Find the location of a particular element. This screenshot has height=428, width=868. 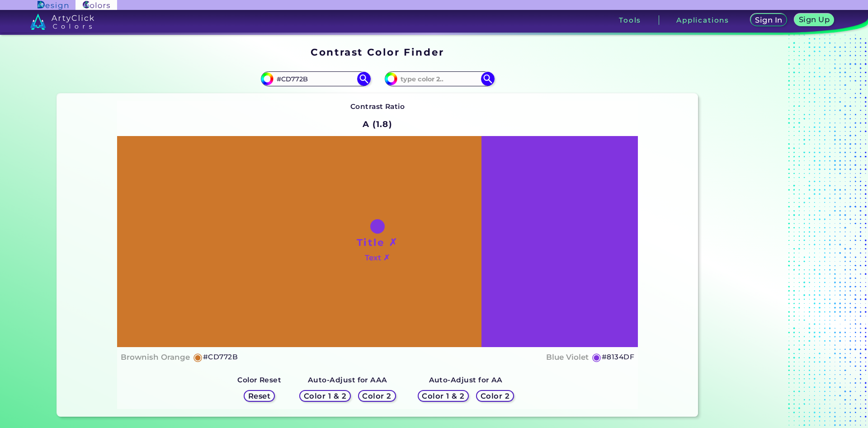

strong: Auto-Adjust for AA is located at coordinates (466, 380).